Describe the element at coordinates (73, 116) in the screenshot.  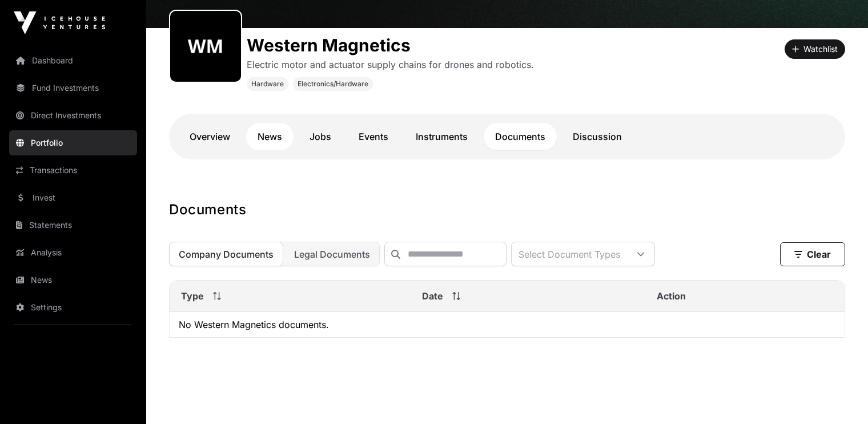
I see `a: Direct Investments` at that location.